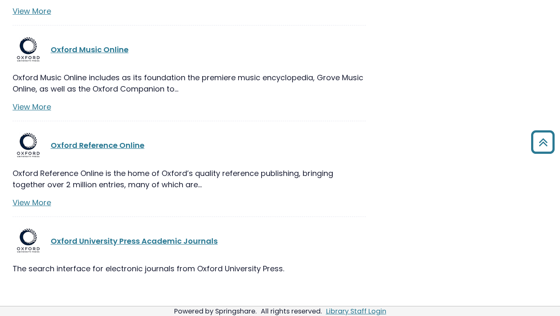 The width and height of the screenshot is (560, 316). What do you see at coordinates (90, 49) in the screenshot?
I see `a: Oxford Music Online` at bounding box center [90, 49].